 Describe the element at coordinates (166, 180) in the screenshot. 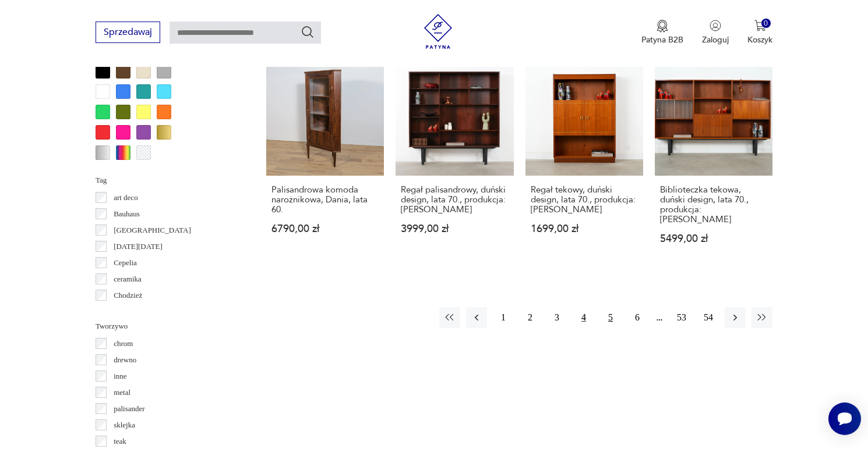

I see `p: Tag` at that location.